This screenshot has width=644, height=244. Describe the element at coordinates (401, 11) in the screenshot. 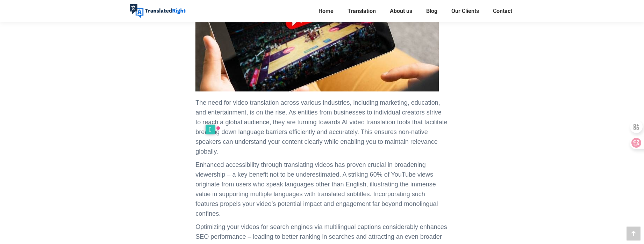

I see `a: About us` at that location.